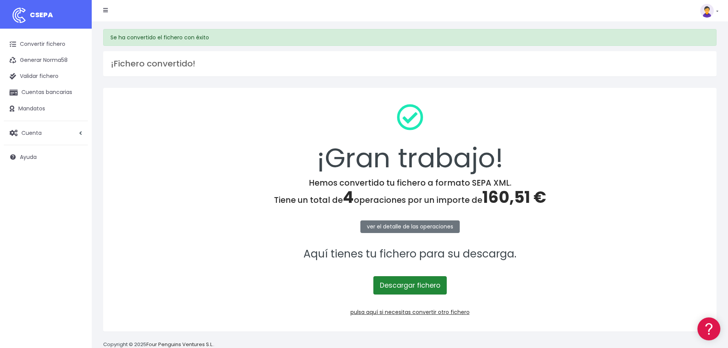 The height and width of the screenshot is (348, 728). I want to click on a: Four Penguins Ventures S.L., so click(180, 344).